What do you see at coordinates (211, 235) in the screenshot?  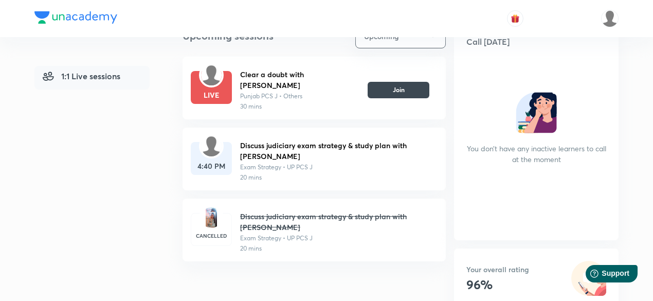 I see `h6: CANCELLED` at bounding box center [211, 235].